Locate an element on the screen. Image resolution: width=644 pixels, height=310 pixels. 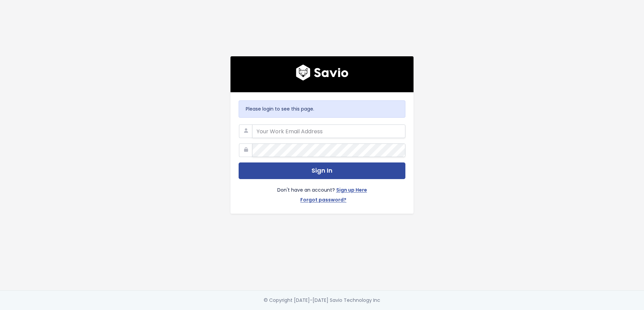
button: Sign In is located at coordinates (322, 170).